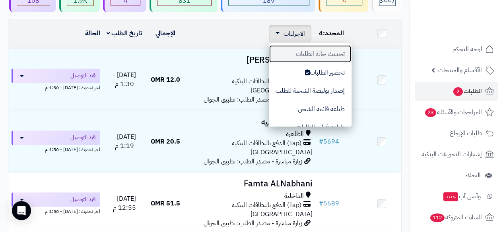 The image size is (503, 232). I want to click on button: طباعة قائمة الشحن, so click(310, 109).